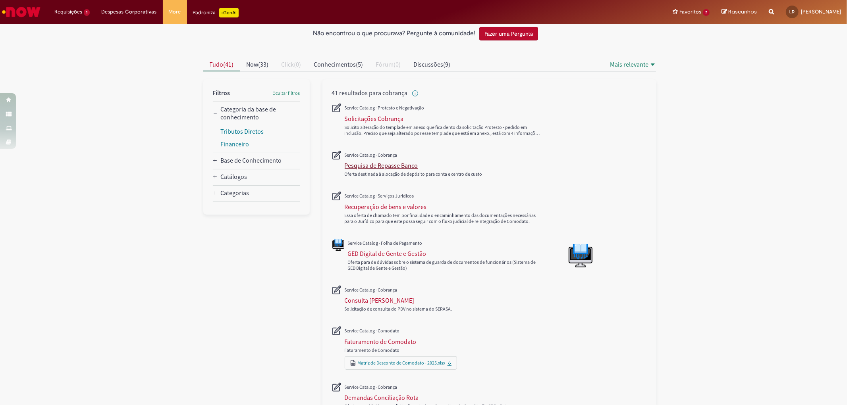 This screenshot has width=847, height=405. I want to click on span: 7, so click(706, 12).